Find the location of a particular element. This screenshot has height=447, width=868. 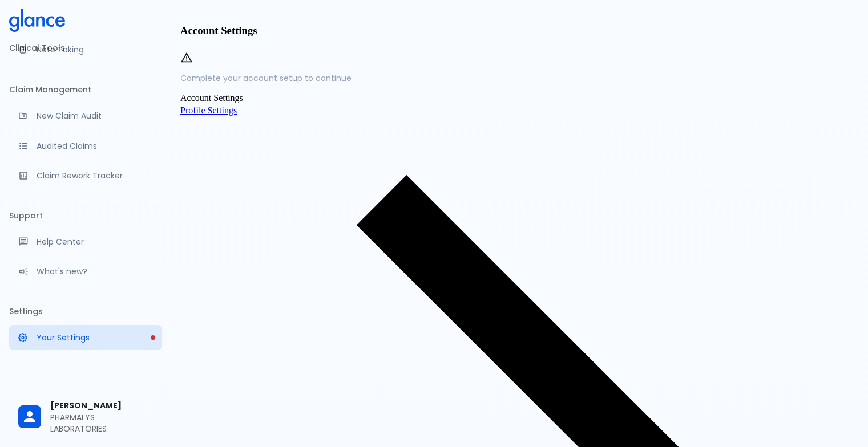

p: Help Center is located at coordinates (95, 242).